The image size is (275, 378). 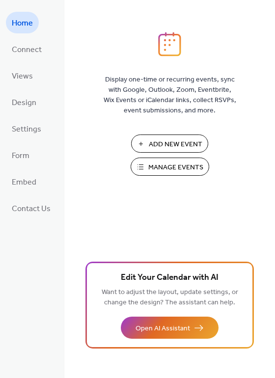 What do you see at coordinates (170, 95) in the screenshot?
I see `span: Display one-time or recurring events, sync with Google, Outlook, Zoom, Eventbrite, Wix Events or ...` at bounding box center [170, 95].